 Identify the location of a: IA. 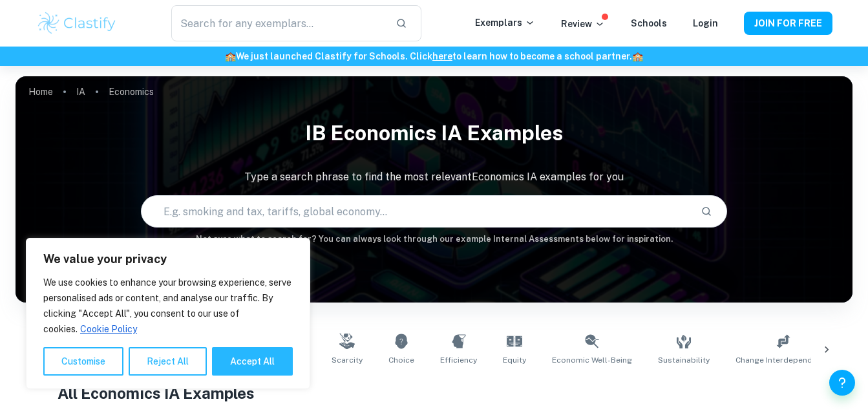
(81, 92).